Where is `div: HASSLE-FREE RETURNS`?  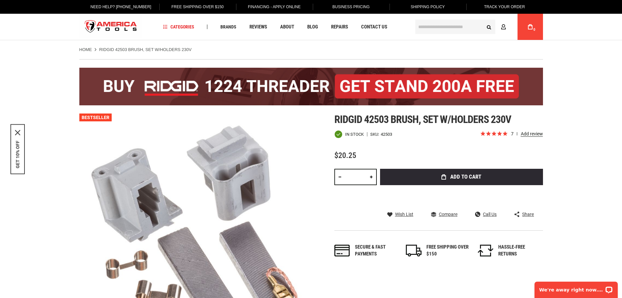
div: HASSLE-FREE RETURNS is located at coordinates (520, 250).